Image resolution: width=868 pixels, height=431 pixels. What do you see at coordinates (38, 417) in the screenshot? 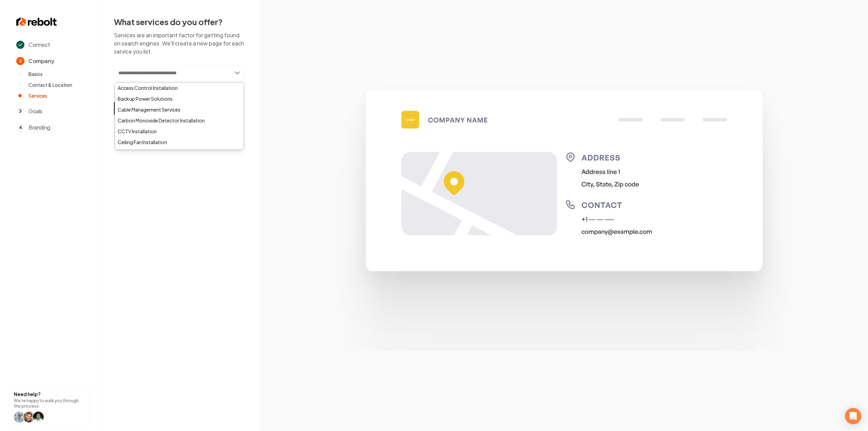
I see `img: help icon arwin` at bounding box center [38, 417].